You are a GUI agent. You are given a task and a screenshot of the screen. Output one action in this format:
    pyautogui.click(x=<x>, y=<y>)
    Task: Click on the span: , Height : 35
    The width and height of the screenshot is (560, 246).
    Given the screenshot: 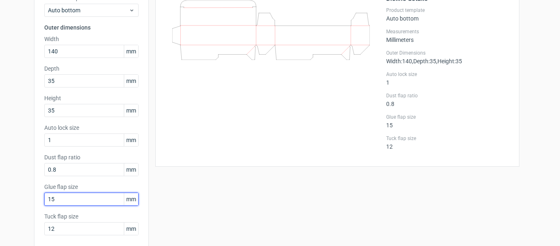 What is the action you would take?
    pyautogui.click(x=449, y=61)
    